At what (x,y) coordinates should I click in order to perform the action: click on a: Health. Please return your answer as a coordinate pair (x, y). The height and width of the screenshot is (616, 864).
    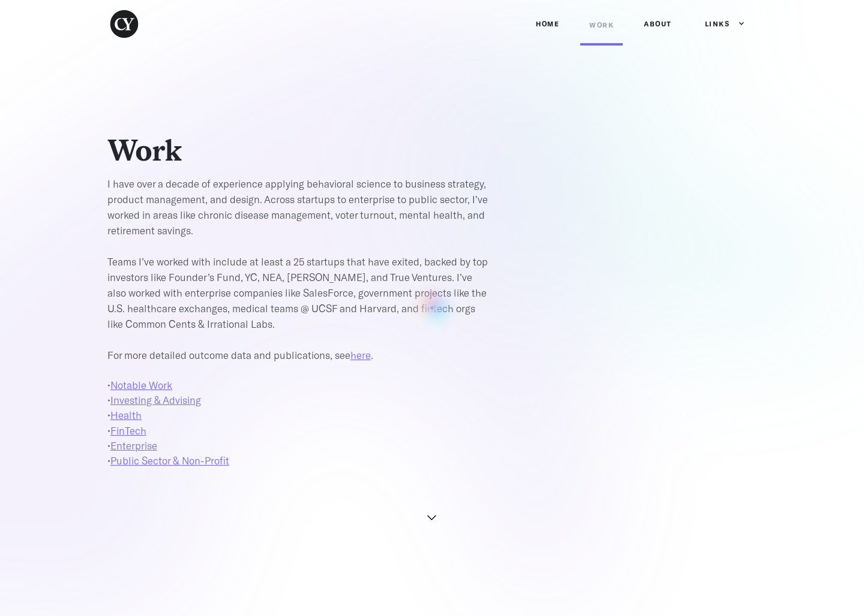
    Looking at the image, I should click on (126, 415).